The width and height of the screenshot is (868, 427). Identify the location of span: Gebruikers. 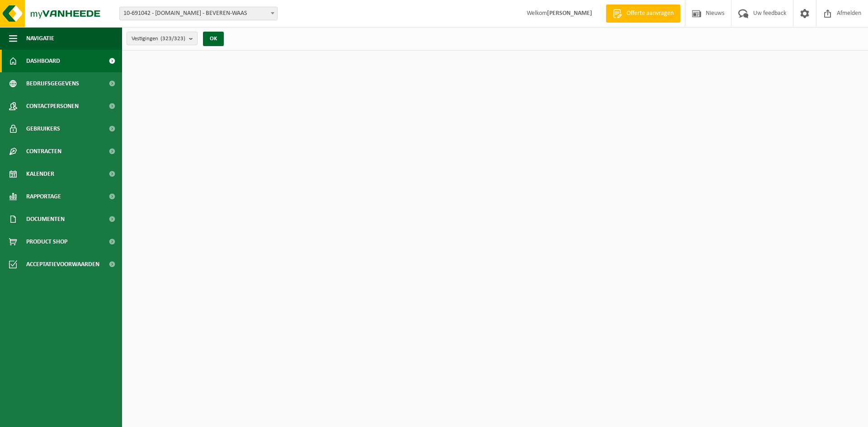
(43, 129).